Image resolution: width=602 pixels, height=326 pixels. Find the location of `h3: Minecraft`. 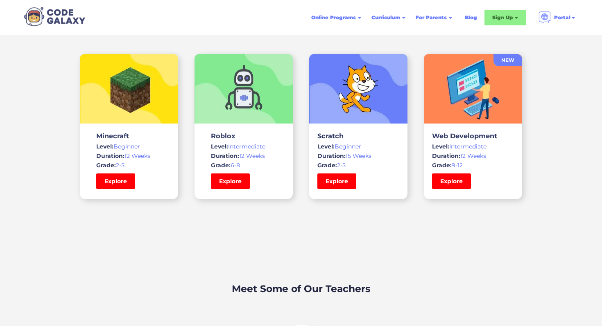

h3: Minecraft is located at coordinates (129, 136).